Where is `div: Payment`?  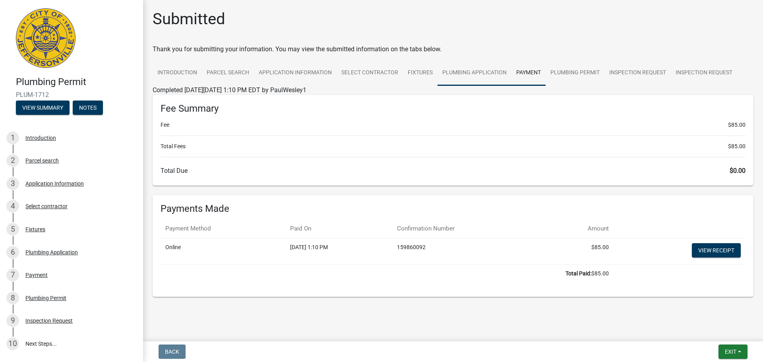 div: Payment is located at coordinates (37, 275).